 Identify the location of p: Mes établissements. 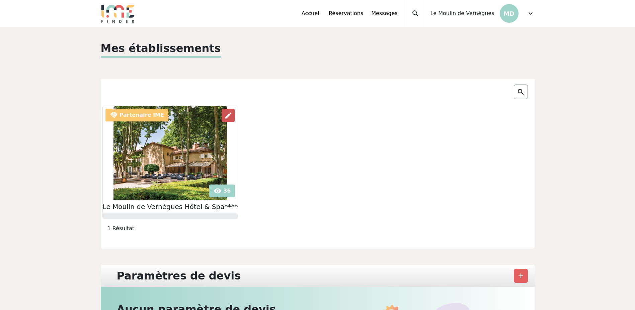
(161, 49).